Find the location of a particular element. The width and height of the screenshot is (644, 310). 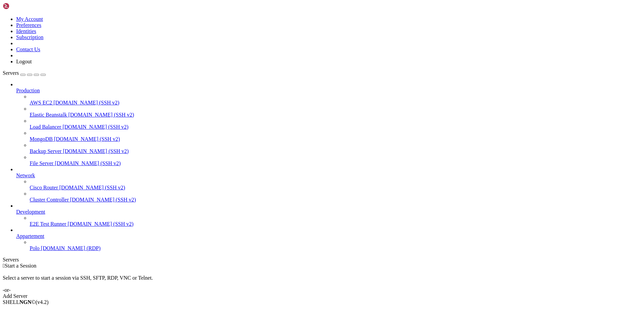

a: Development is located at coordinates (329, 212).